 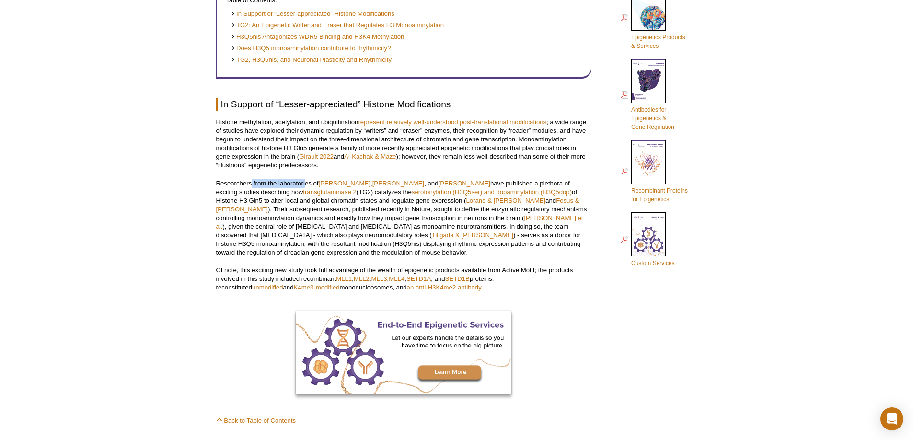 I want to click on span: Custom Services, so click(x=653, y=263).